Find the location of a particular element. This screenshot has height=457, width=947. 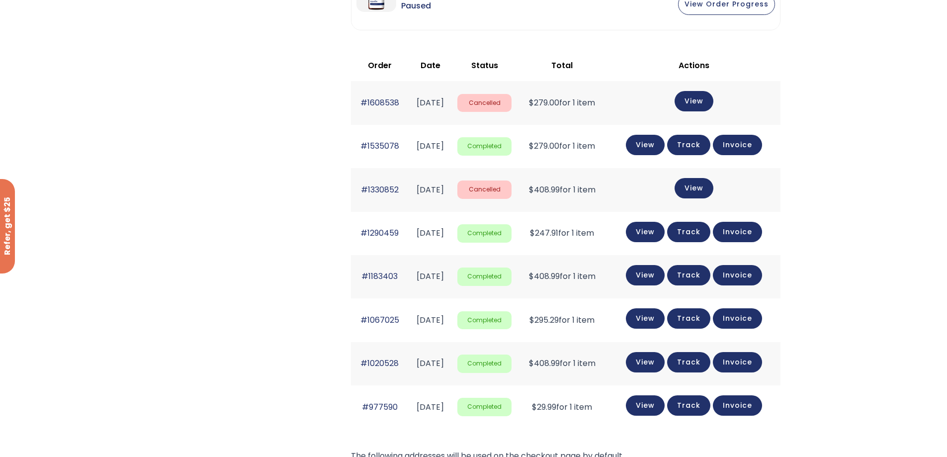

a: #1290459 is located at coordinates (379, 233).